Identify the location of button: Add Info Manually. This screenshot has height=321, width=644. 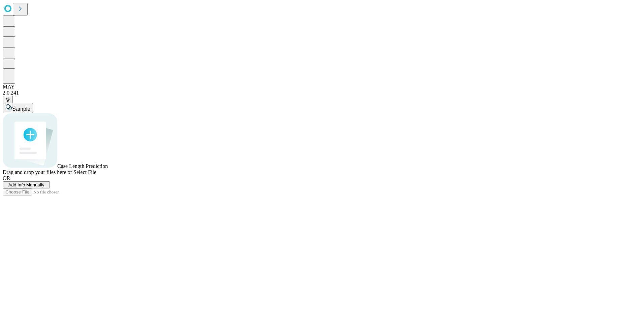
(26, 185).